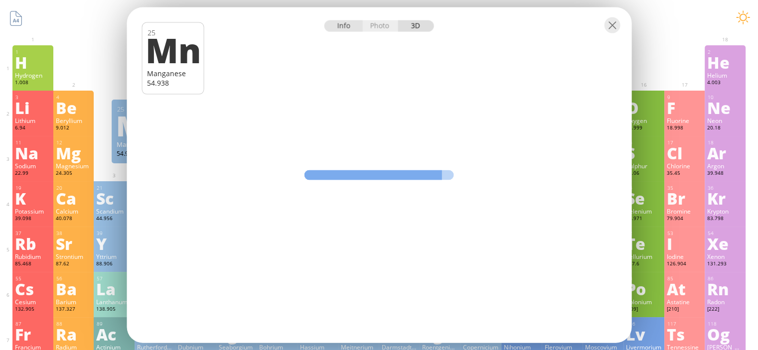 This screenshot has width=758, height=350. Describe the element at coordinates (74, 219) in the screenshot. I see `div: 40.078` at that location.